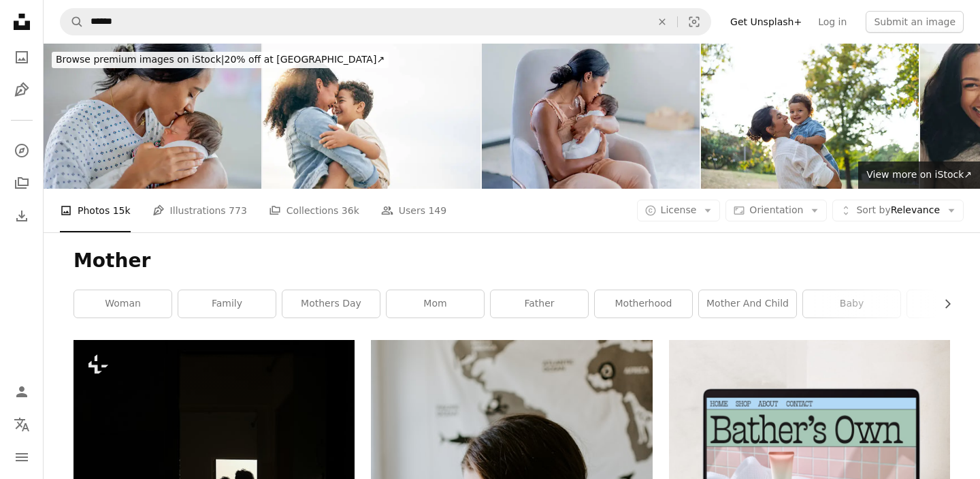  What do you see at coordinates (679, 210) in the screenshot?
I see `button: License` at bounding box center [679, 210].